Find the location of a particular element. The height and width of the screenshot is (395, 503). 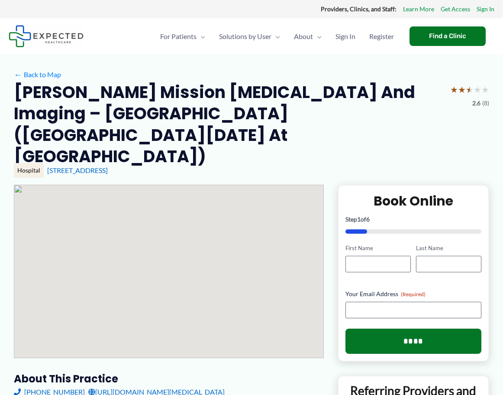

label: First Name is located at coordinates (378, 248).